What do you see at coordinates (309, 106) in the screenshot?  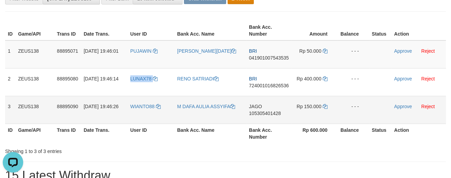 I see `span: Rp 150.000` at bounding box center [309, 106].